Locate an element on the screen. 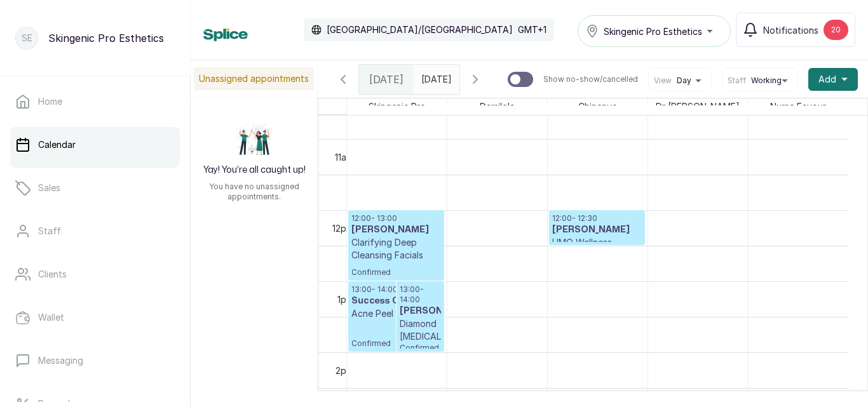 The height and width of the screenshot is (407, 868). p: Clients is located at coordinates (52, 274).